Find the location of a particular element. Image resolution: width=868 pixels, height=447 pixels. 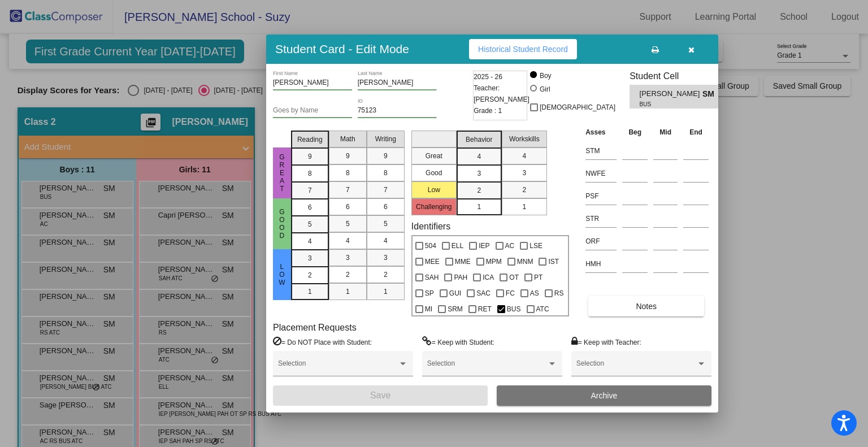

span: IEP is located at coordinates (484, 246).